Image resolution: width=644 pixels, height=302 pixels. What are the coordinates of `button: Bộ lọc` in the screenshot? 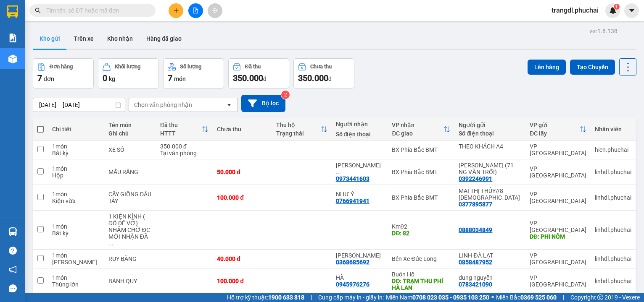 It's located at (263, 104).